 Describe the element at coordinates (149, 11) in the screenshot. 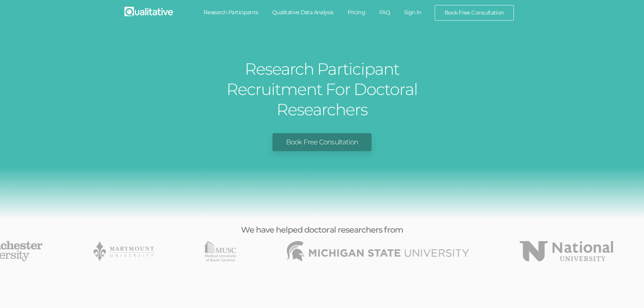

I see `img: Qualitative` at that location.